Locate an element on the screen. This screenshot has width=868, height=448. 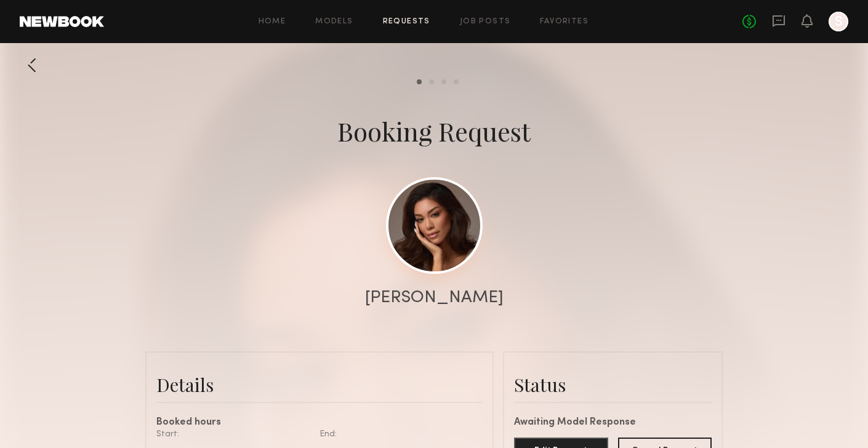
a: Favorites is located at coordinates (564, 22).